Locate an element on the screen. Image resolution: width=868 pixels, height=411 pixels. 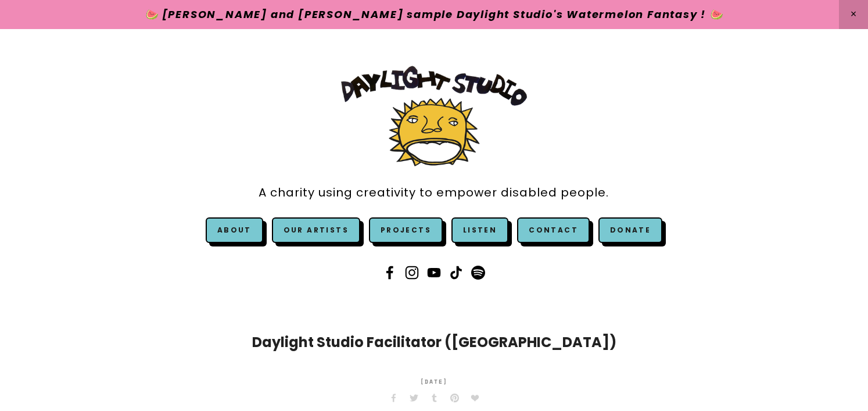
a: Donate is located at coordinates (631, 230).